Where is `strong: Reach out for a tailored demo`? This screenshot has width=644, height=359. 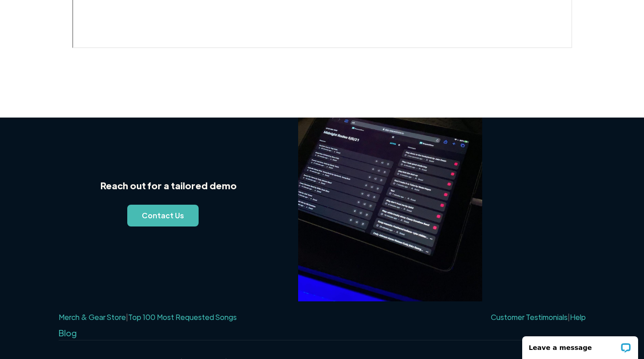
strong: Reach out for a tailored demo is located at coordinates (178, 185).